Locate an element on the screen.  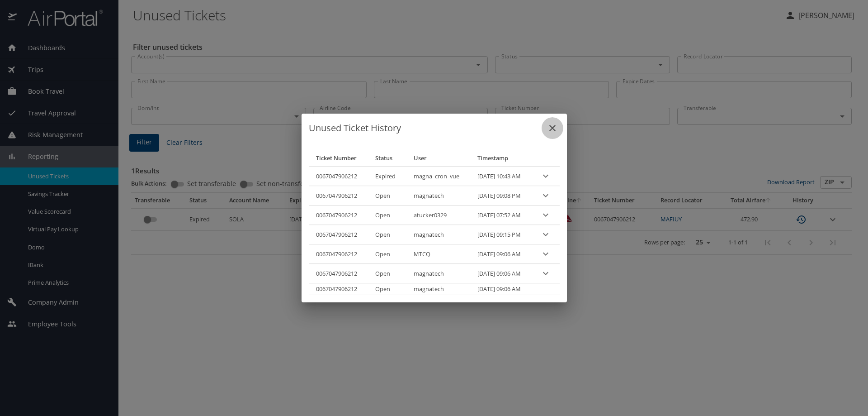
th: User is located at coordinates (437, 157).